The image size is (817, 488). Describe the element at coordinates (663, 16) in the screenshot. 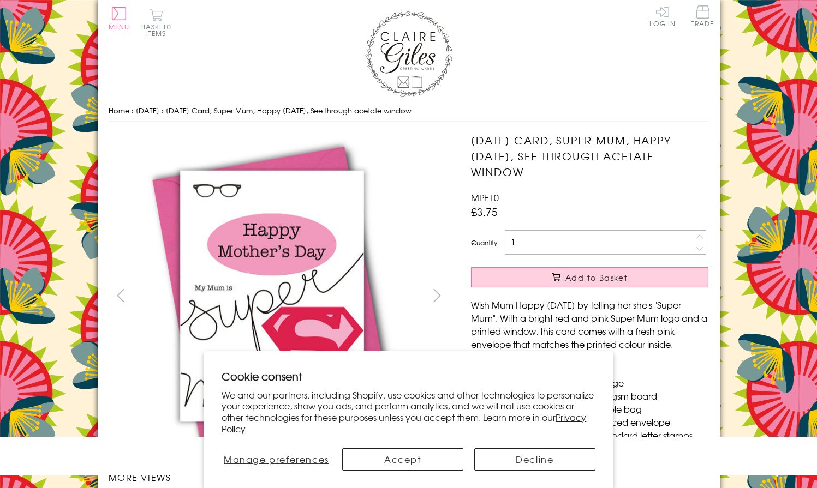

I see `a: Log In` at that location.